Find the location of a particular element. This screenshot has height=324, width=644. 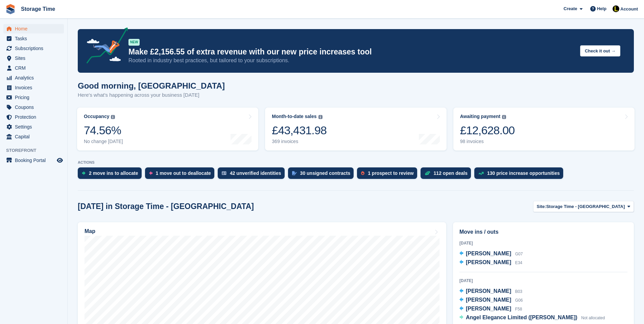

div: 74.56% is located at coordinates (103, 131).